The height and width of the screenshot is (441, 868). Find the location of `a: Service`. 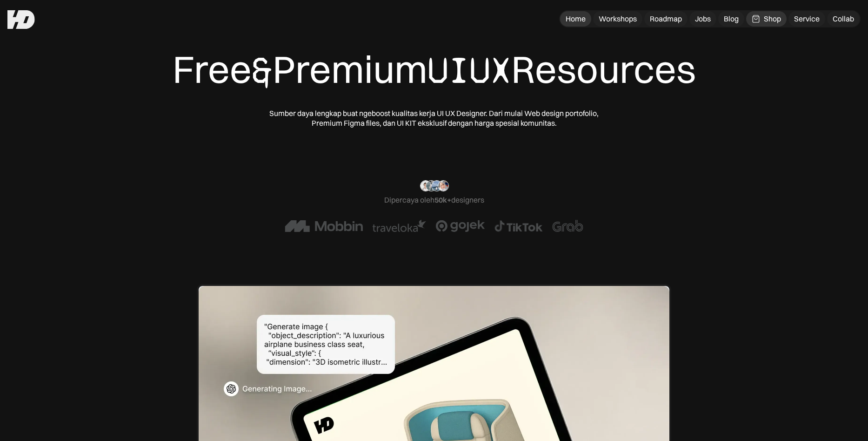

a: Service is located at coordinates (807, 18).